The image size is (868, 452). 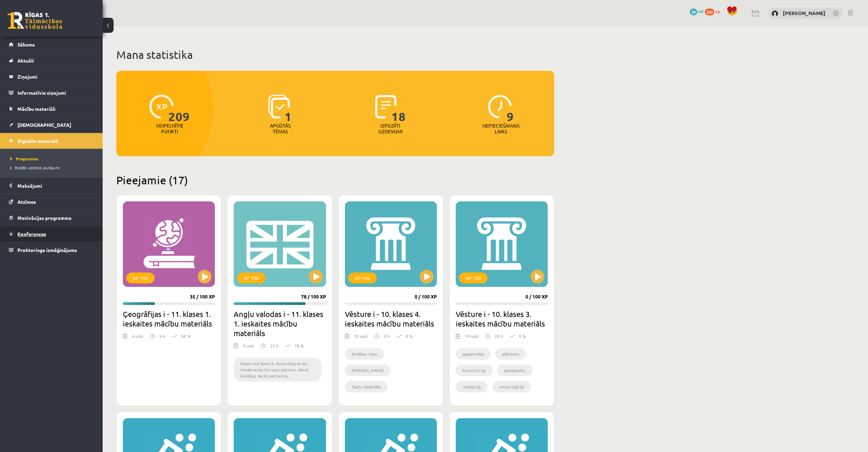 What do you see at coordinates (53, 159) in the screenshot?
I see `a: Programma` at bounding box center [53, 159].